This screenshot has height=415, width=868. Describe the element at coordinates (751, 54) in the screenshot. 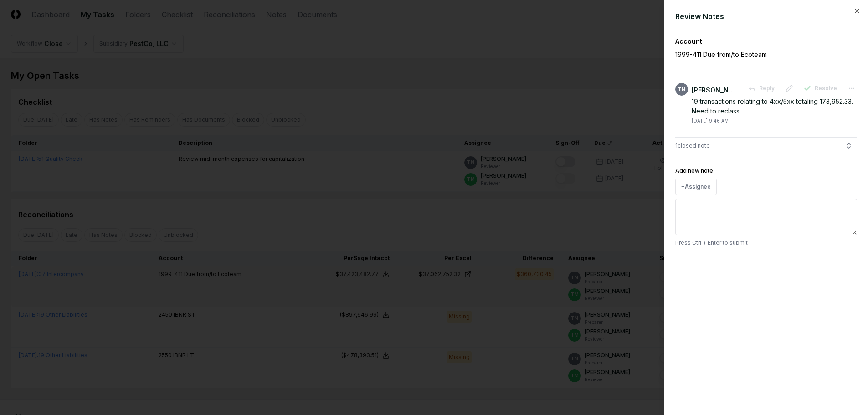

I see `p: 1999-411 Due from/to Ecoteam` at that location.